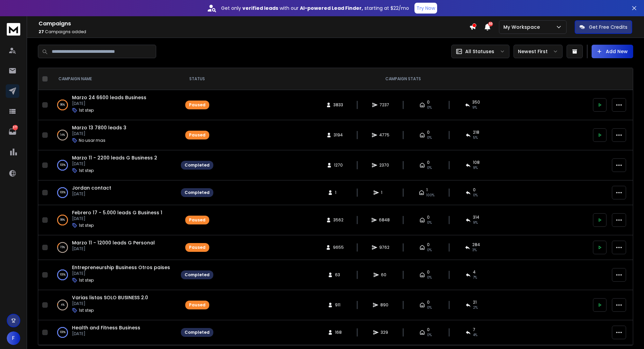  I want to click on p: 99 %, so click(63, 220).